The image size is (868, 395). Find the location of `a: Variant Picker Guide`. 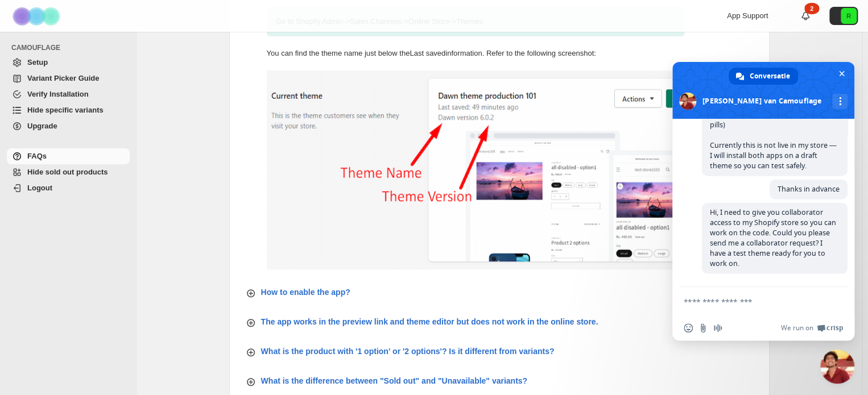

a: Variant Picker Guide is located at coordinates (69, 78).